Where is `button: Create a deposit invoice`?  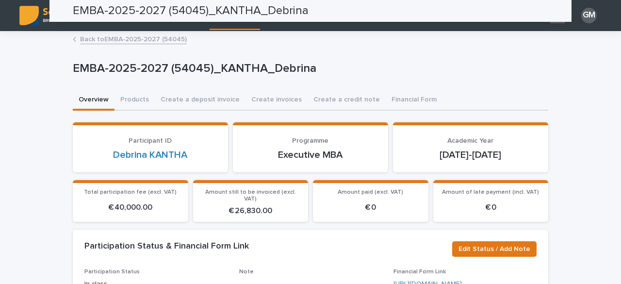 button: Create a deposit invoice is located at coordinates (200, 100).